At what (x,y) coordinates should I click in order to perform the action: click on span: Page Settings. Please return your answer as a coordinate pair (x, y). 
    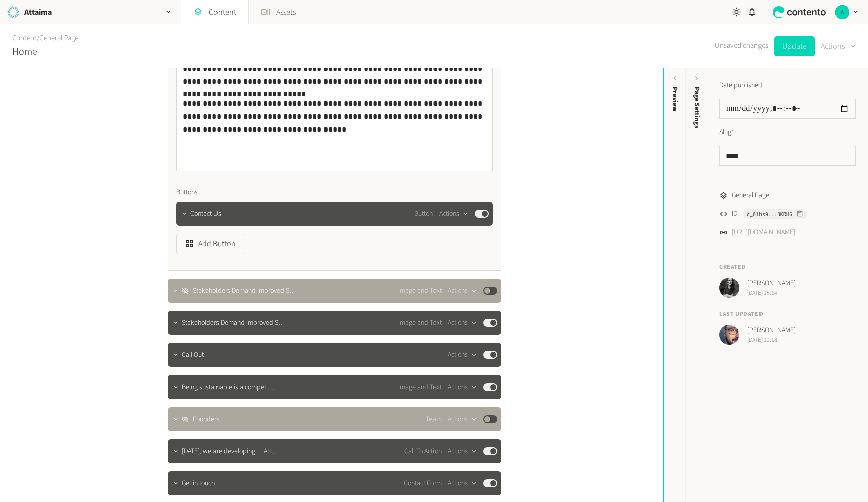
    Looking at the image, I should click on (696, 107).